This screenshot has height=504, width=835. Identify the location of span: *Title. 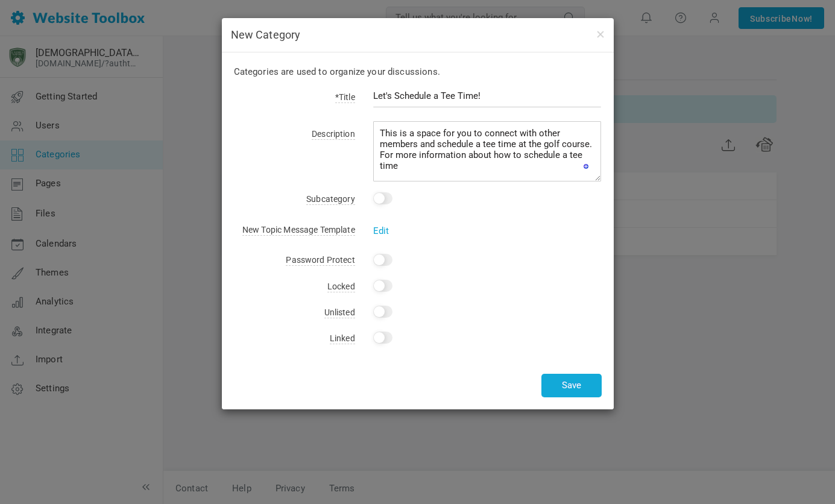
(345, 98).